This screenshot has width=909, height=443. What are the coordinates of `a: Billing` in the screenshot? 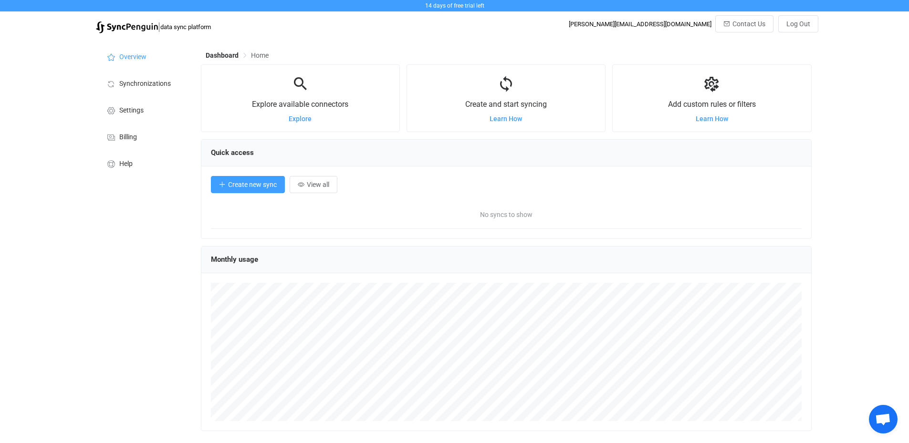 It's located at (144, 136).